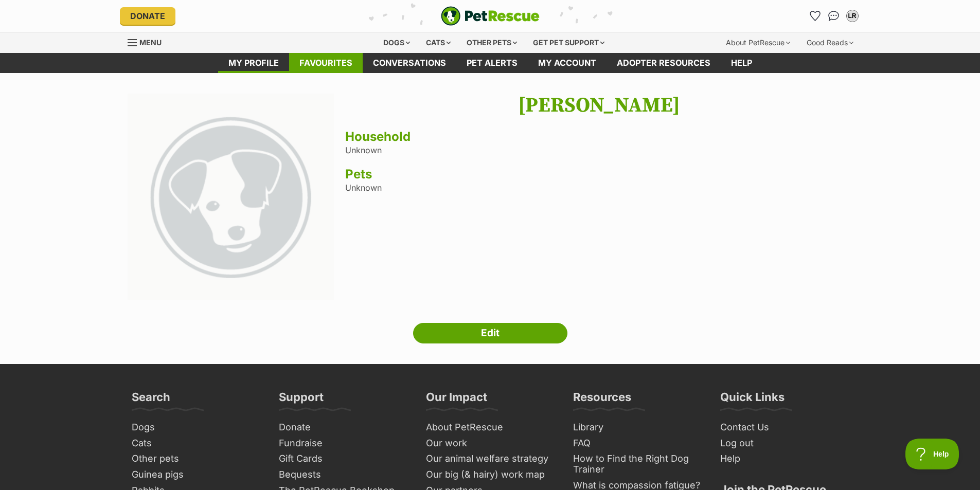 The height and width of the screenshot is (490, 980). I want to click on a: About PetRescue, so click(490, 428).